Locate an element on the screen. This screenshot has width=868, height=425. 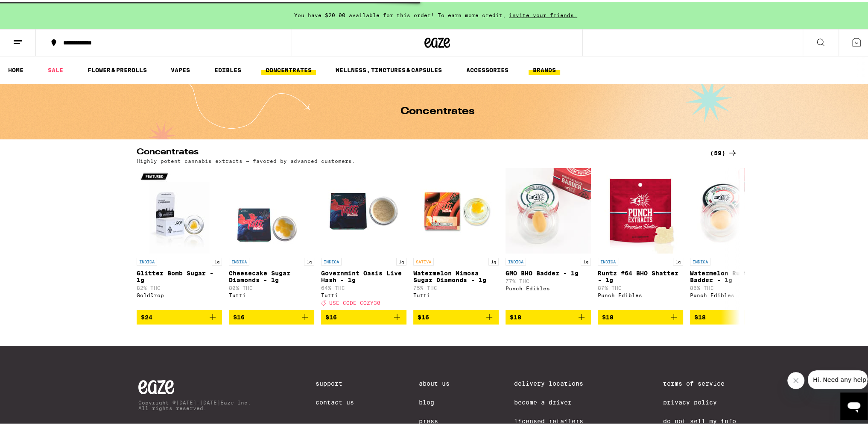
span: Hi. Need any help? is located at coordinates (33, 9).